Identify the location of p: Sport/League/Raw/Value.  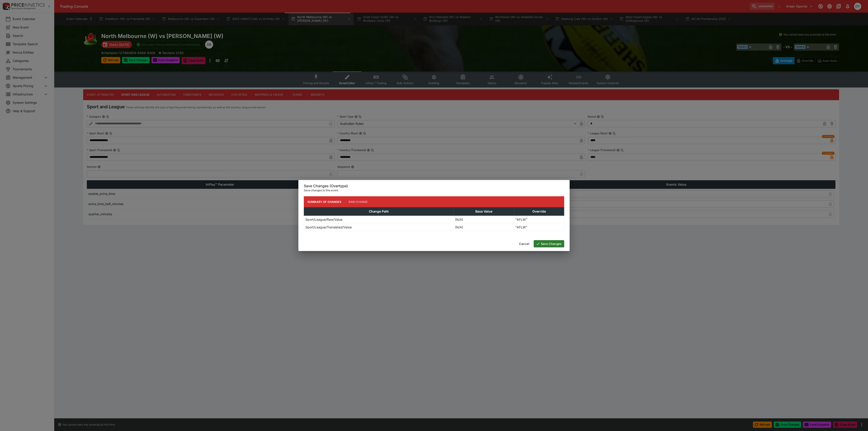
(324, 219).